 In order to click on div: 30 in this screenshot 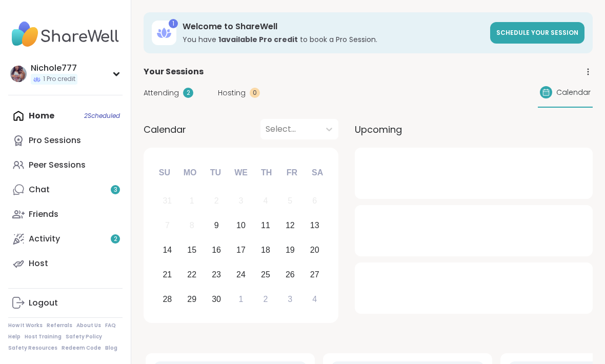, I will do `click(217, 298)`.